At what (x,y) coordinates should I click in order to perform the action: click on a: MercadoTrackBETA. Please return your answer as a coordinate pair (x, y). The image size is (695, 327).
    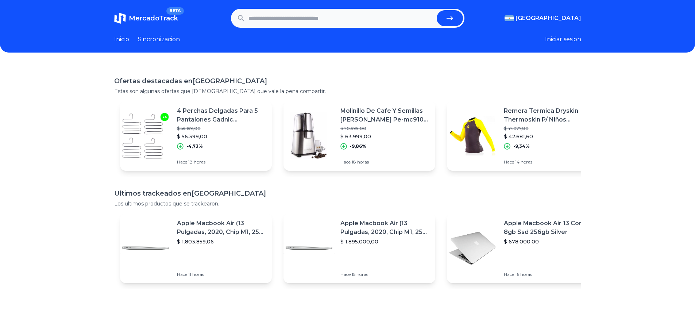
    Looking at the image, I should click on (146, 18).